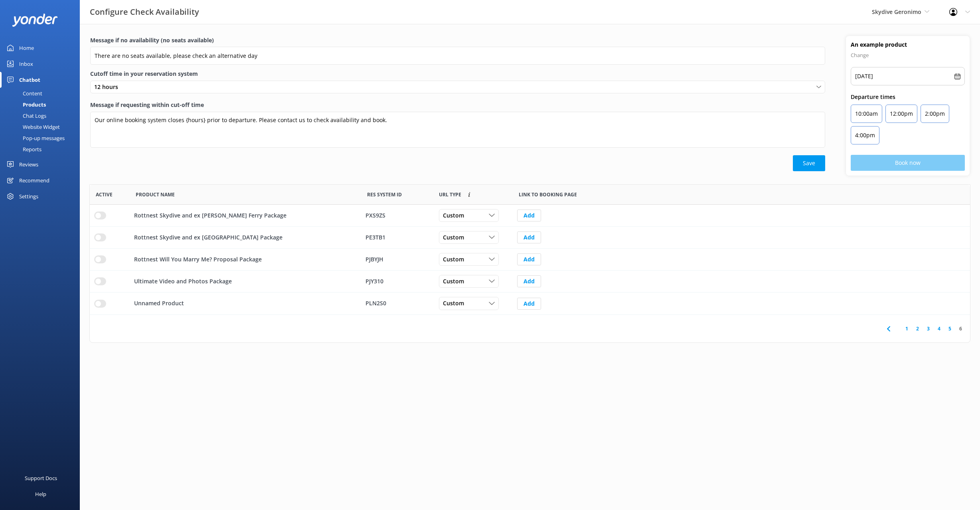 This screenshot has height=510, width=980. What do you see at coordinates (902, 114) in the screenshot?
I see `p: 12:00pm` at bounding box center [902, 114].